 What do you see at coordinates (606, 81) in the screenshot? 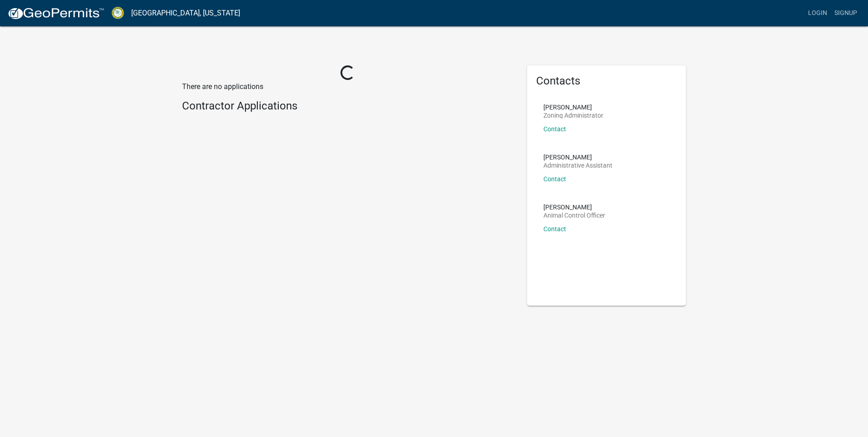
I see `h5: Contacts` at bounding box center [606, 81].